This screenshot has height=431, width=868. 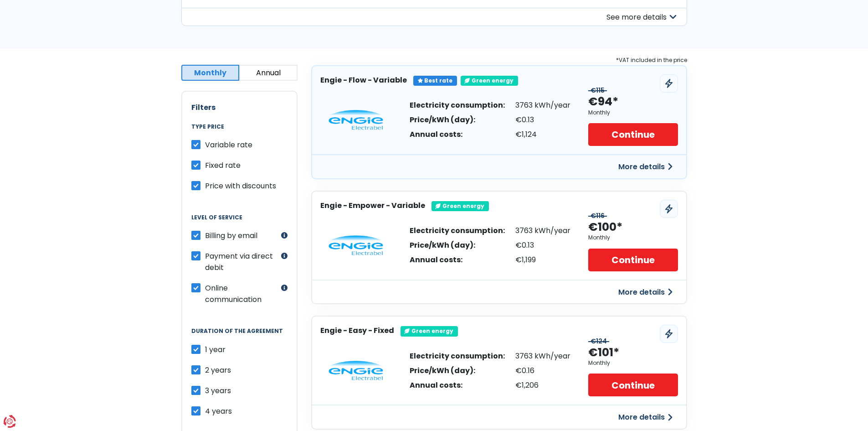 What do you see at coordinates (636, 17) in the screenshot?
I see `font: See more details` at bounding box center [636, 17].